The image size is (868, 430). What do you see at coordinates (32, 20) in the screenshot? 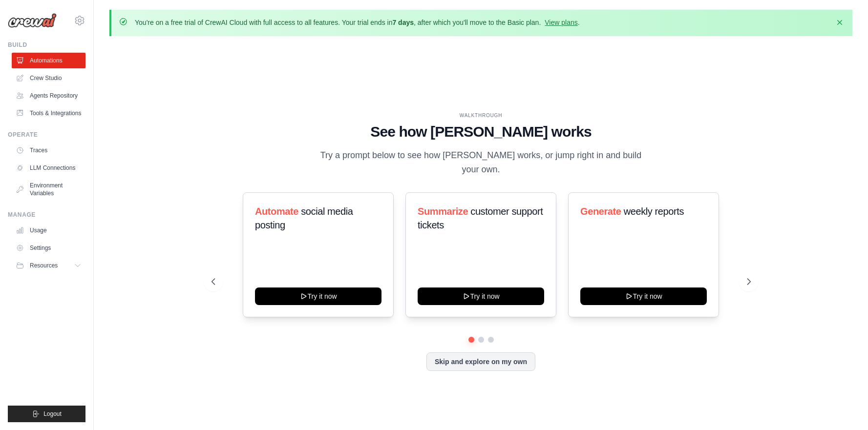
I see `img: Logo` at bounding box center [32, 20].